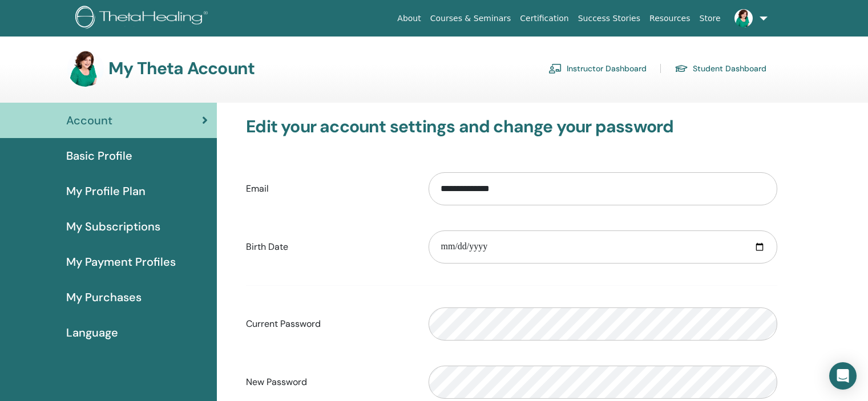 The height and width of the screenshot is (401, 868). I want to click on label: Email, so click(329, 189).